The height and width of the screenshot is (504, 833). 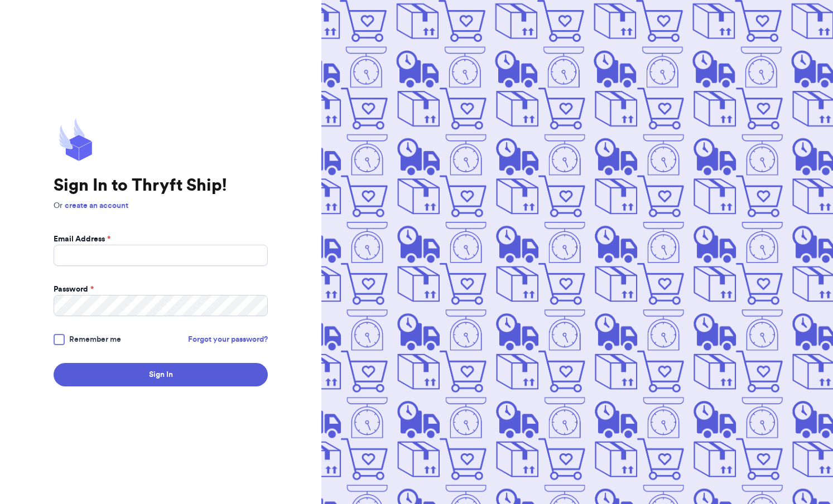 What do you see at coordinates (95, 340) in the screenshot?
I see `span: Remember me` at bounding box center [95, 340].